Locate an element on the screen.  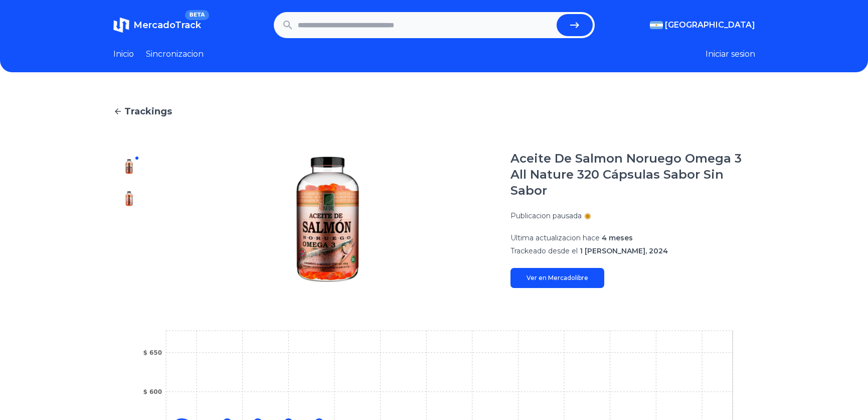
span: 4 meses is located at coordinates (617, 238).